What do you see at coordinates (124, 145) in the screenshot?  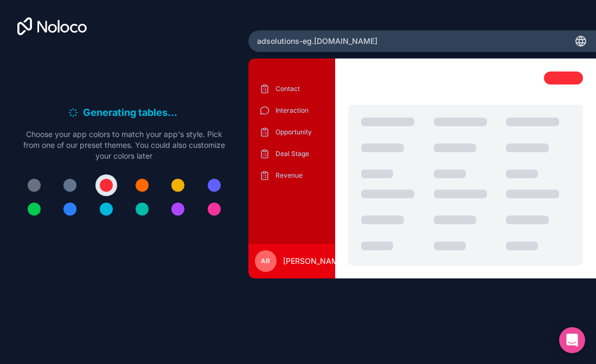 I see `p: Choose your app colors to match your app's style. Pick from one of our preset themes. You could a...` at bounding box center [124, 145].